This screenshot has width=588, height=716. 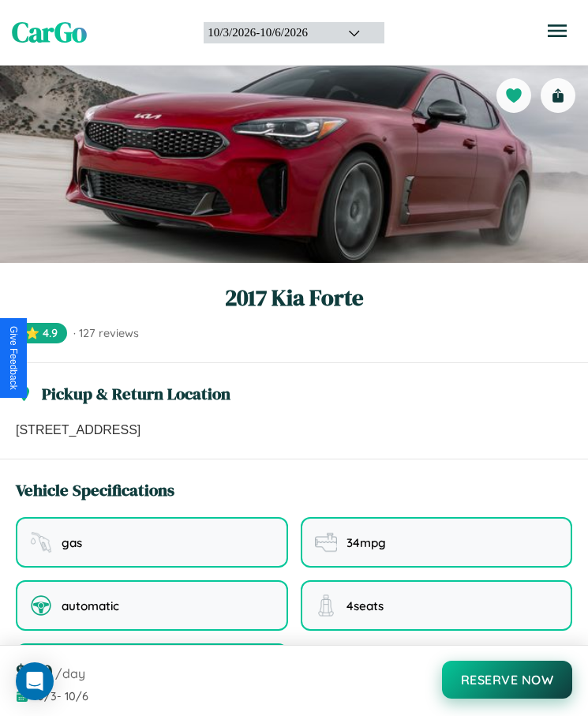 I want to click on span: /day, so click(x=70, y=673).